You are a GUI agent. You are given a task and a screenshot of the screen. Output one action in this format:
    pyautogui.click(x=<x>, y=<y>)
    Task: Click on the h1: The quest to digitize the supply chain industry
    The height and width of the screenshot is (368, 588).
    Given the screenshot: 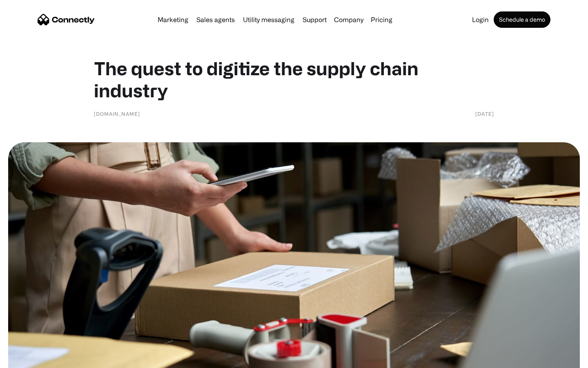 What is the action you would take?
    pyautogui.click(x=294, y=79)
    